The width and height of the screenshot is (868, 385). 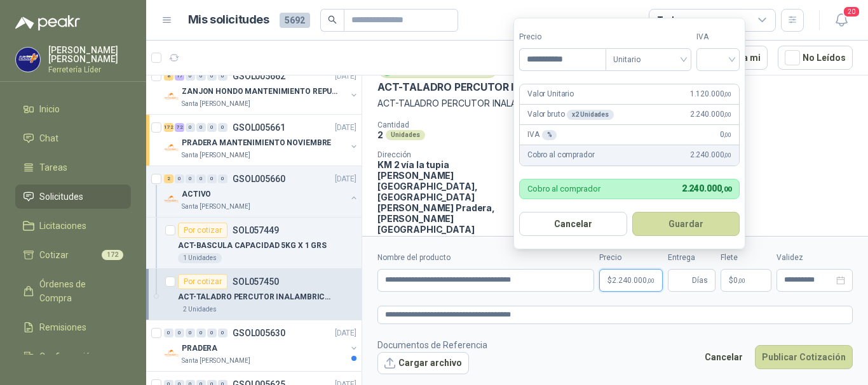 What do you see at coordinates (73, 167) in the screenshot?
I see `a: Tareas` at bounding box center [73, 167].